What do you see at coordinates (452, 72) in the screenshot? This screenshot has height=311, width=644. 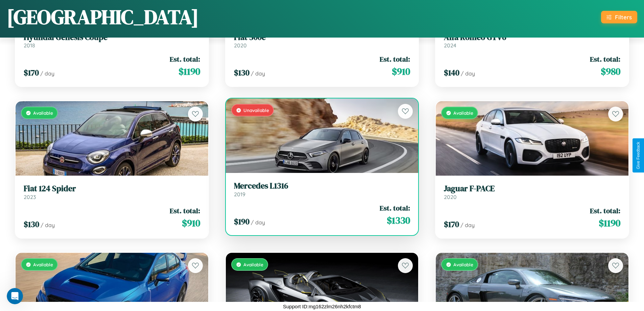 I see `span: $ 140` at bounding box center [452, 72].